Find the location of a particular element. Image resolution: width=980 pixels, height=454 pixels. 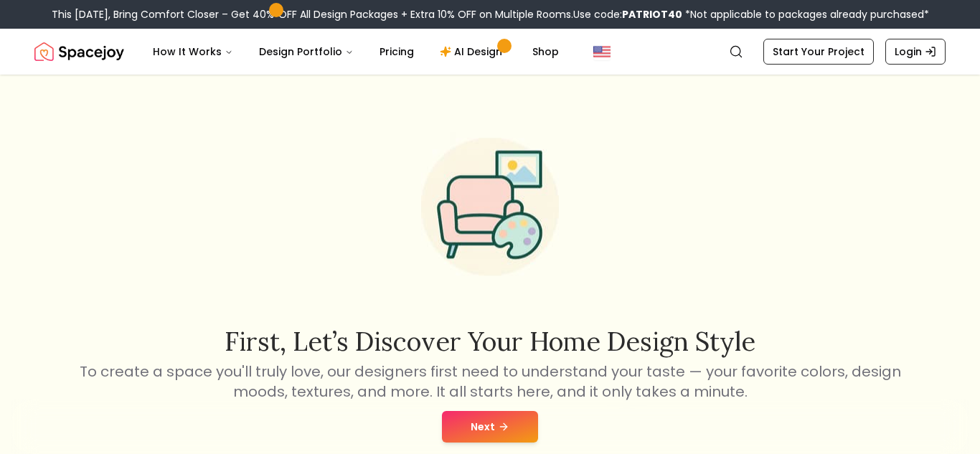

h2: First, let’s discover your home design style is located at coordinates (490, 341).